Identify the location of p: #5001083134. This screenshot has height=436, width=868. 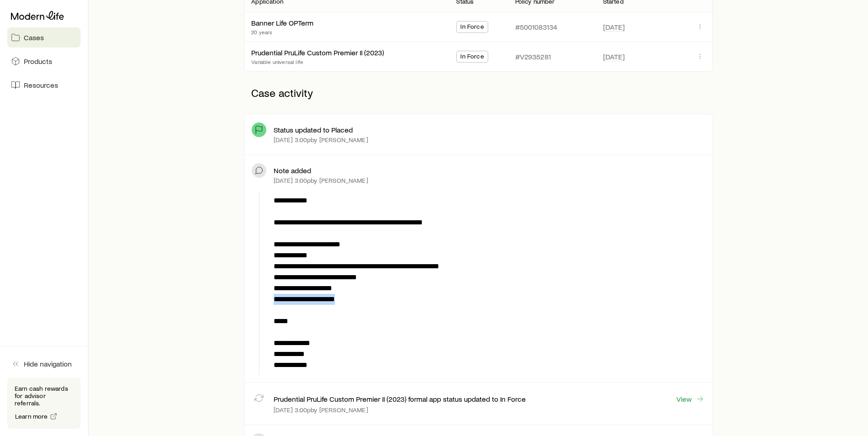
(536, 27).